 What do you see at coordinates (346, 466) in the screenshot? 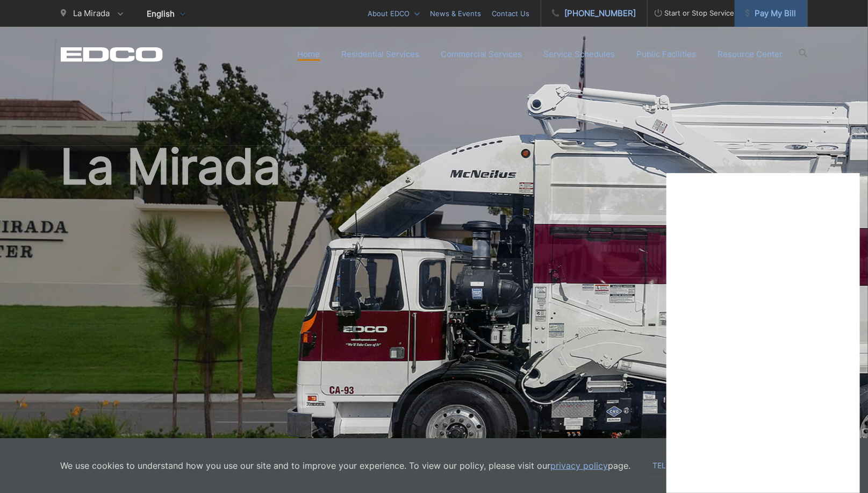
I see `p: We use cookies to understand how you use our site and to improve your experience. To view our pol...` at bounding box center [346, 466].